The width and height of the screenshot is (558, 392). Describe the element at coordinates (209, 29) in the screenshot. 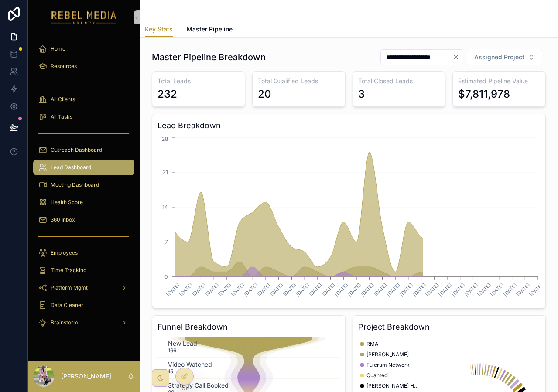

I see `span: Master Pipeline` at that location.